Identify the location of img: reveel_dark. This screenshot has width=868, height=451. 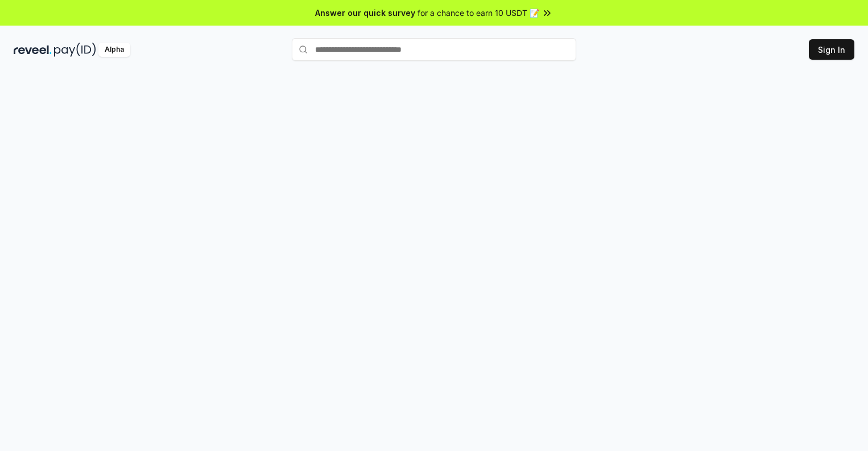
(32, 49).